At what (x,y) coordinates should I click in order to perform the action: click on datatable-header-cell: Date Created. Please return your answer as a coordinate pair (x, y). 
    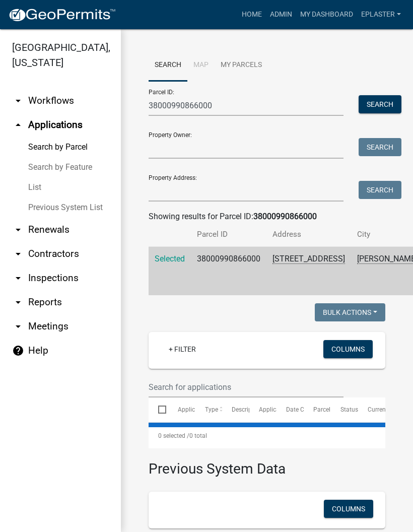
    Looking at the image, I should click on (290, 409).